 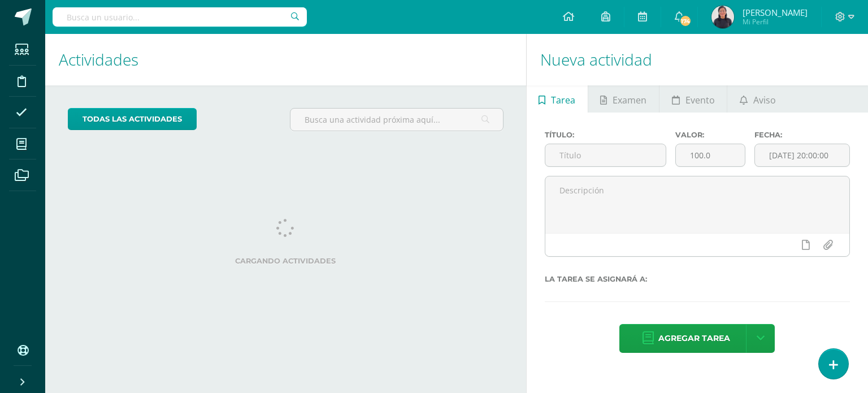 I want to click on h1: Nueva actividad, so click(x=698, y=60).